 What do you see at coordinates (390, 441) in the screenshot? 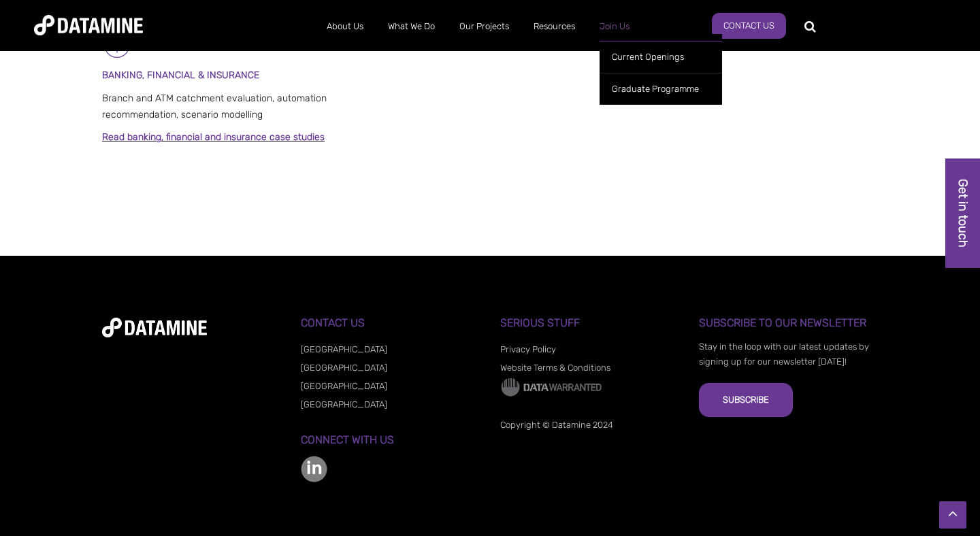
I see `h3: Connect with us` at bounding box center [390, 441].